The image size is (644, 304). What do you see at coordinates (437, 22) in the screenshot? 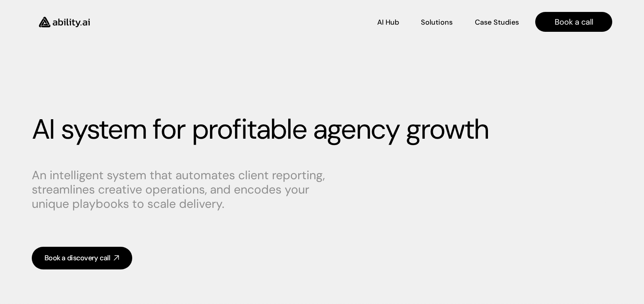
I see `p: Solutions` at bounding box center [437, 22].